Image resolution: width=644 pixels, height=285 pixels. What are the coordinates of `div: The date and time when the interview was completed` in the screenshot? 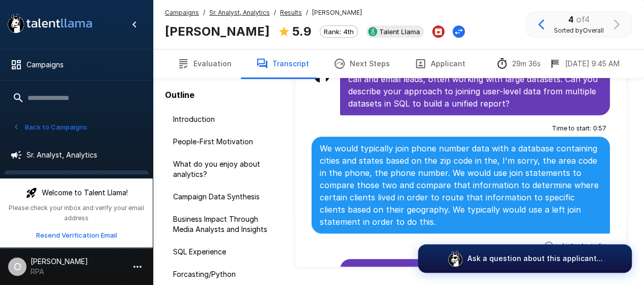 It's located at (584, 64).